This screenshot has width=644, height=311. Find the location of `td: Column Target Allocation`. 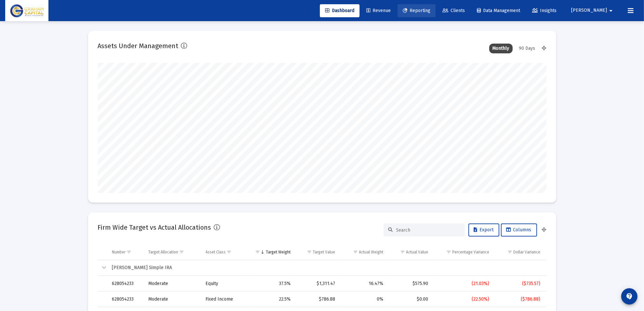

td: Column Target Allocation is located at coordinates (172, 252).